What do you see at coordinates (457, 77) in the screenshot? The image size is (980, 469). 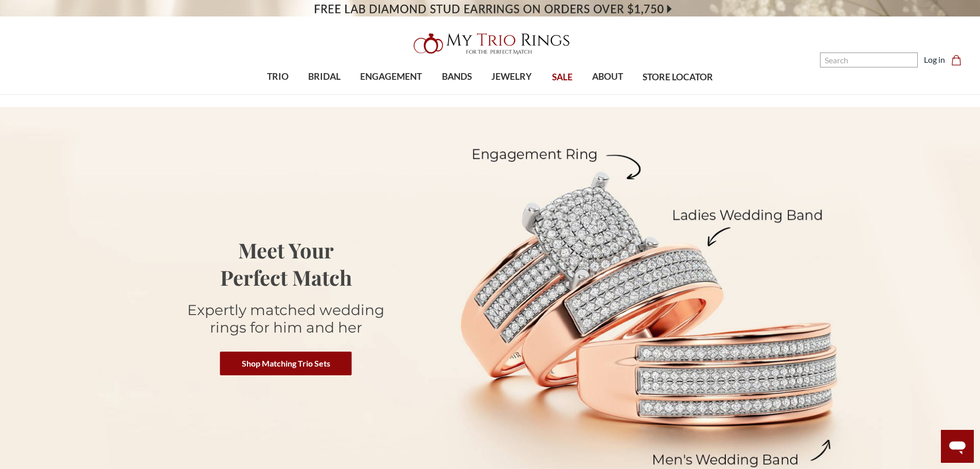 I see `span: BANDS` at bounding box center [457, 77].